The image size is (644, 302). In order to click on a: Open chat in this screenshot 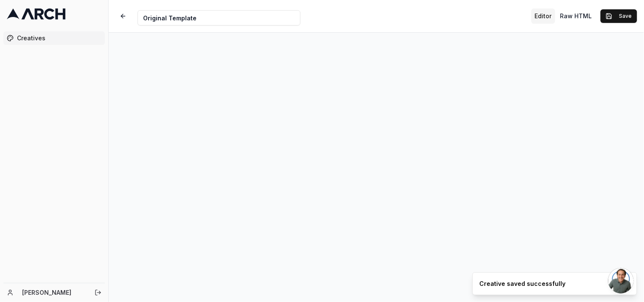, I will do `click(621, 280)`.